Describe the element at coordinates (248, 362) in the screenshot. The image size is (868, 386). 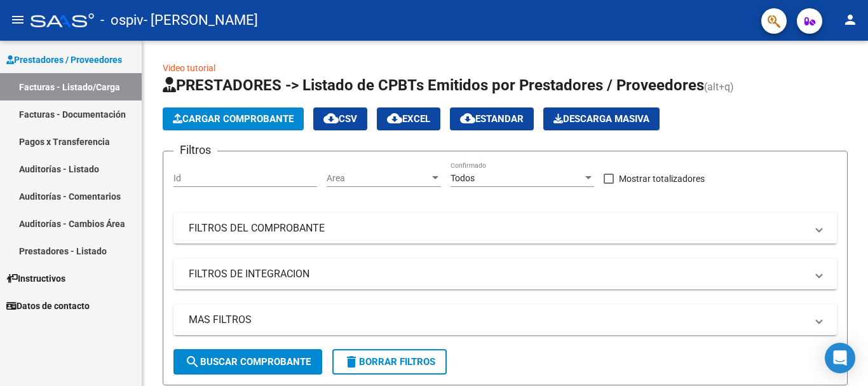
I see `button: Buscar Comprobante` at that location.